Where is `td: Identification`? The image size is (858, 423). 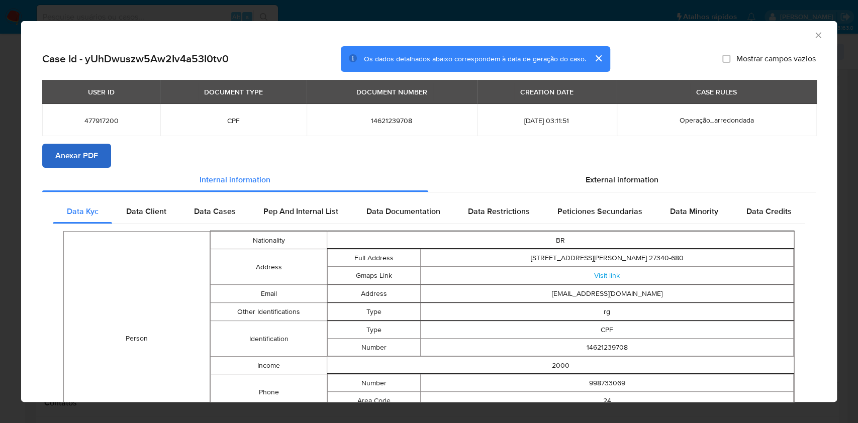
td: Identification is located at coordinates (268, 339).